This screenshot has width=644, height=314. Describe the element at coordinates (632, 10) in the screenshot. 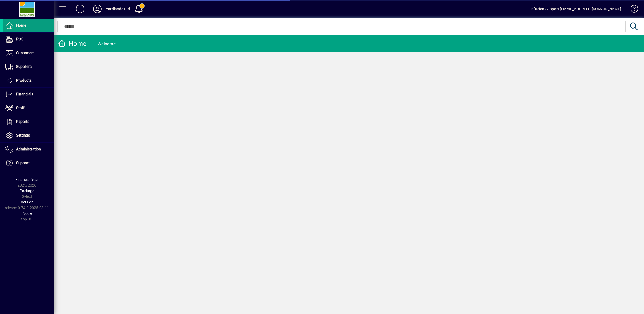

I see `a: Knowledge Base` at that location.